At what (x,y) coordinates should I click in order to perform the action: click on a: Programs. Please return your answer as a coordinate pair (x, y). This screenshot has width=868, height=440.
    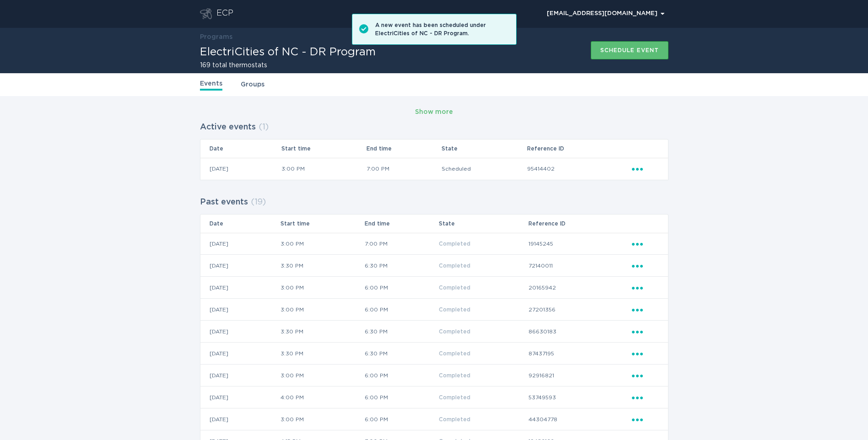
    Looking at the image, I should click on (216, 37).